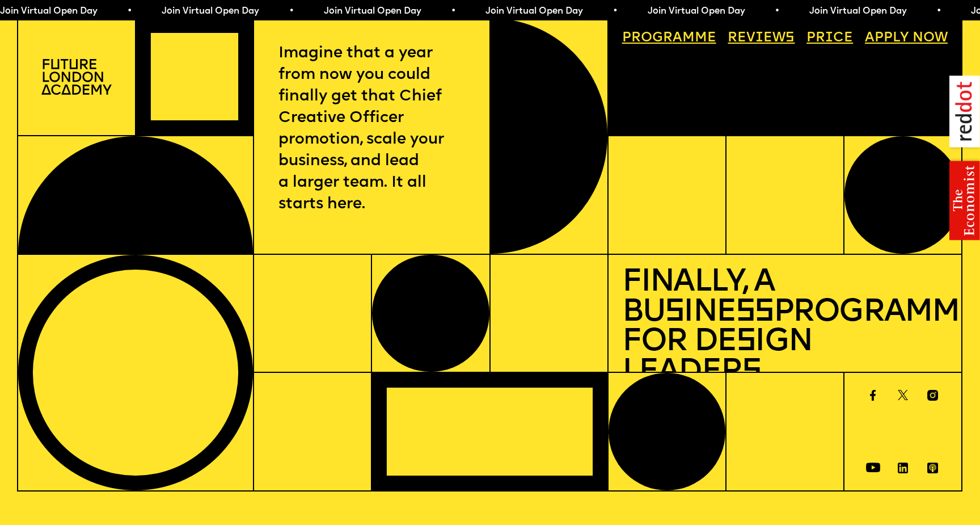  I want to click on a: Reviews, so click(762, 39).